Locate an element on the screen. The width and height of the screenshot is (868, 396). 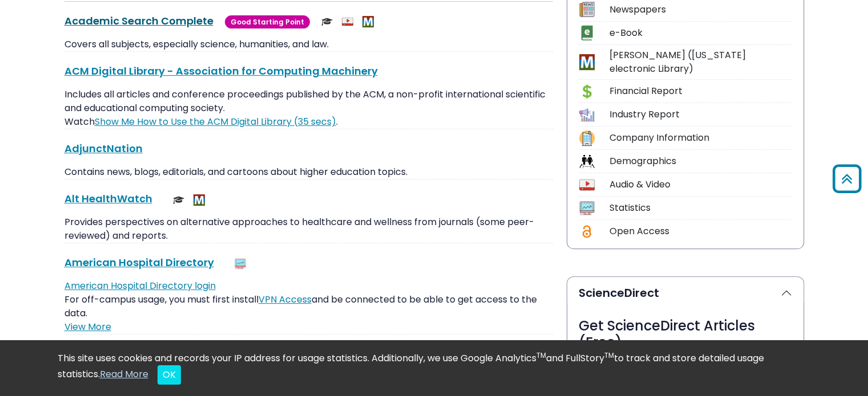
span: Good Starting Point is located at coordinates (267, 22).